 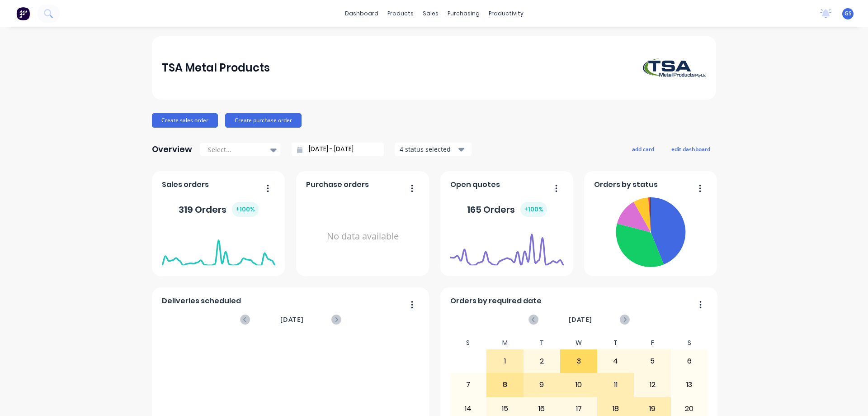 What do you see at coordinates (653, 385) in the screenshot?
I see `div: 12` at bounding box center [653, 385].